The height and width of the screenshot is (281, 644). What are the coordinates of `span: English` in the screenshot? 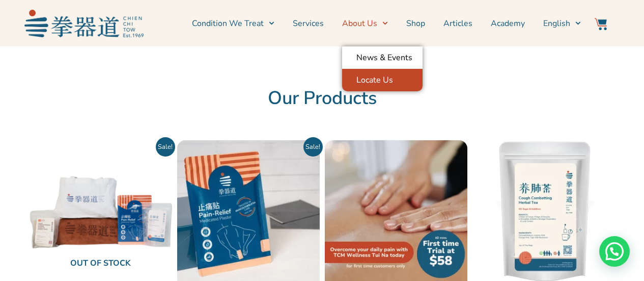 It's located at (556, 24).